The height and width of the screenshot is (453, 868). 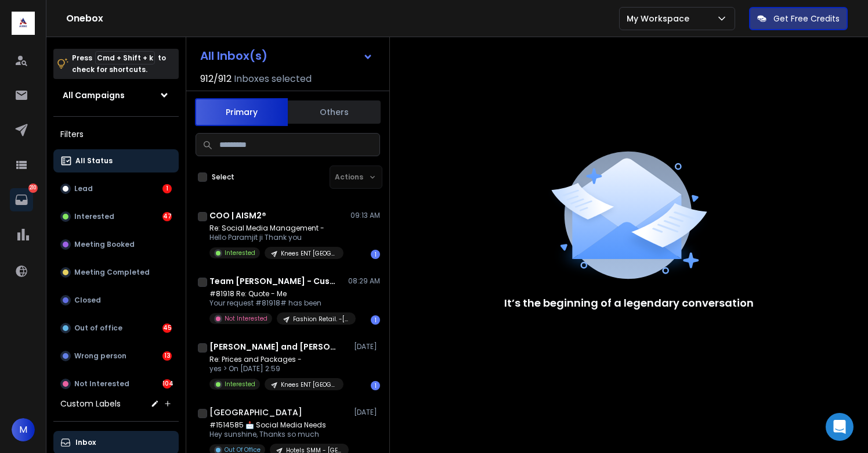 I want to click on button: Not Interested104, so click(x=116, y=384).